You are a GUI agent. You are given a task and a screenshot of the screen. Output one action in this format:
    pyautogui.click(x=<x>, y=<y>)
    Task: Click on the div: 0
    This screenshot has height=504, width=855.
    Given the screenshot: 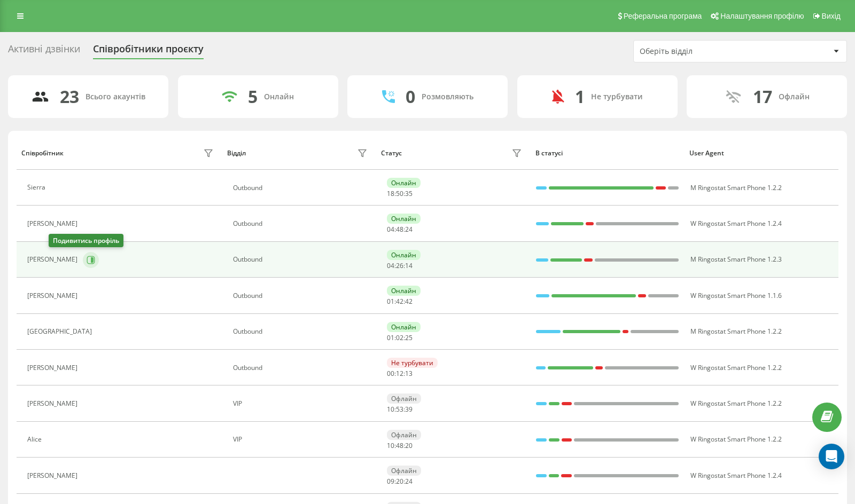 What is the action you would take?
    pyautogui.click(x=410, y=97)
    